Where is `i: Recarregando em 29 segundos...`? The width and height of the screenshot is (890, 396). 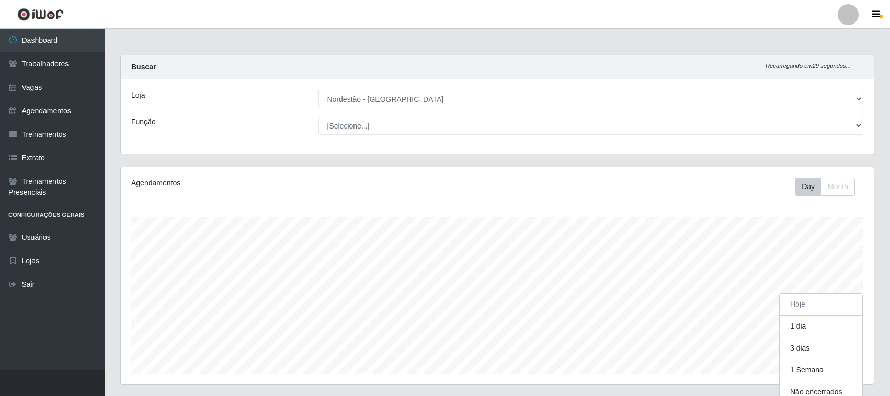
i: Recarregando em 29 segundos... is located at coordinates (808, 66).